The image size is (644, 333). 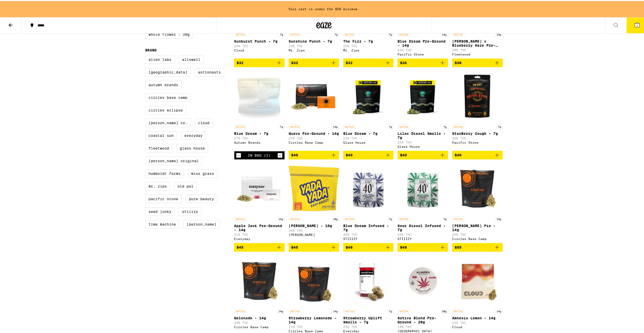 What do you see at coordinates (637, 25) in the screenshot?
I see `span: 1` at bounding box center [637, 25].